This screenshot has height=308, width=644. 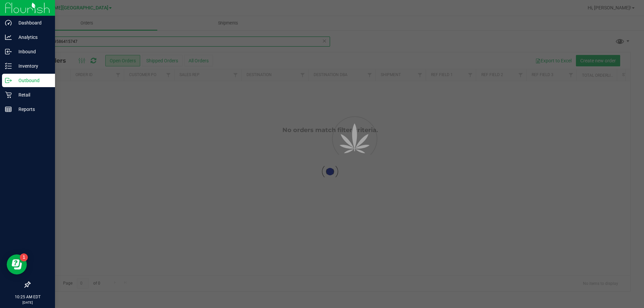 I want to click on inline-svg: Retail, so click(x=9, y=95).